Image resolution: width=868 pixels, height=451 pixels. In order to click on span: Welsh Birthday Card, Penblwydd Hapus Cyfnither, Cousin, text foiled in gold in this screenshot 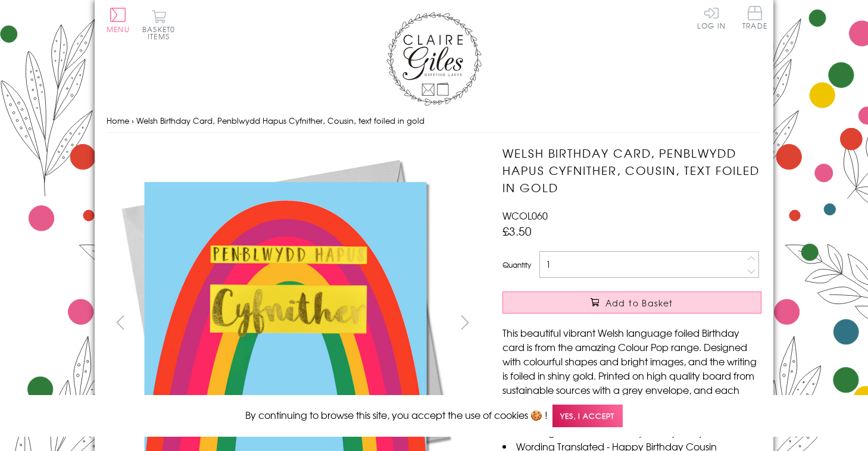, I will do `click(280, 120)`.